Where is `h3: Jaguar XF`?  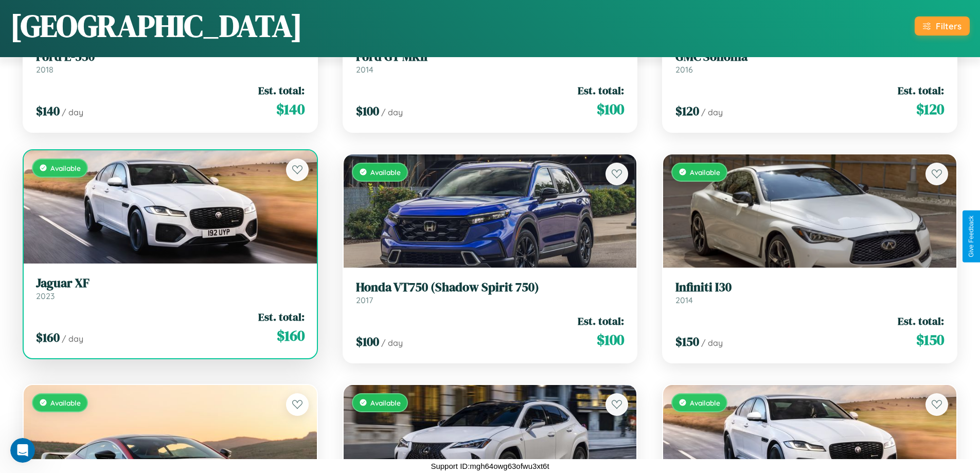
h3: Jaguar XF is located at coordinates (170, 283).